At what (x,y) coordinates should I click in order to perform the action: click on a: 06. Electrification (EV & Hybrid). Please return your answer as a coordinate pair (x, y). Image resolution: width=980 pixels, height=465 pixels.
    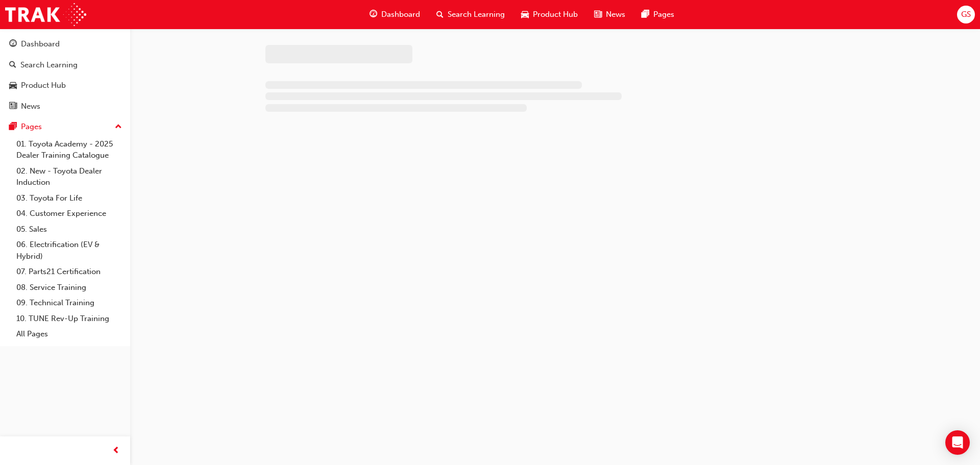
    Looking at the image, I should click on (69, 250).